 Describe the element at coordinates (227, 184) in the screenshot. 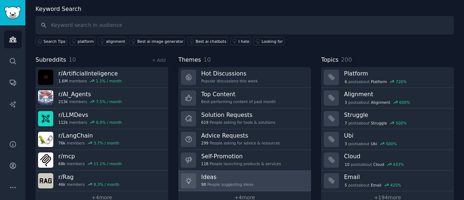

I see `div: People suggesting ideas` at that location.